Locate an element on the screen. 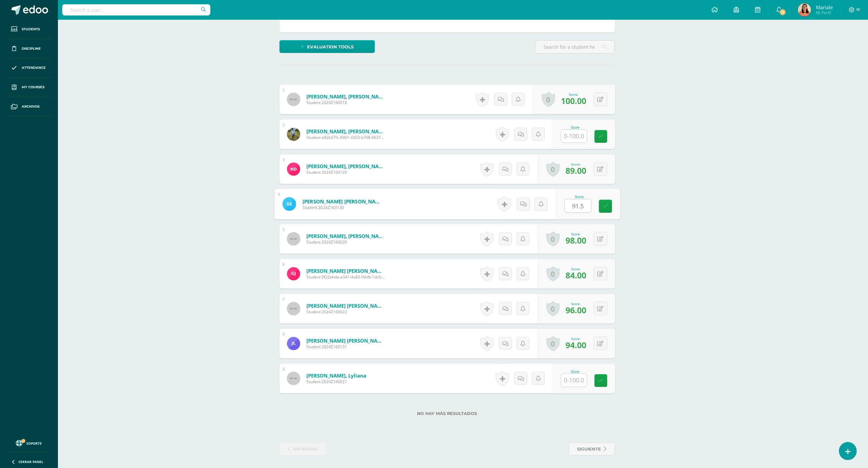  span: Discipline is located at coordinates (31, 48).